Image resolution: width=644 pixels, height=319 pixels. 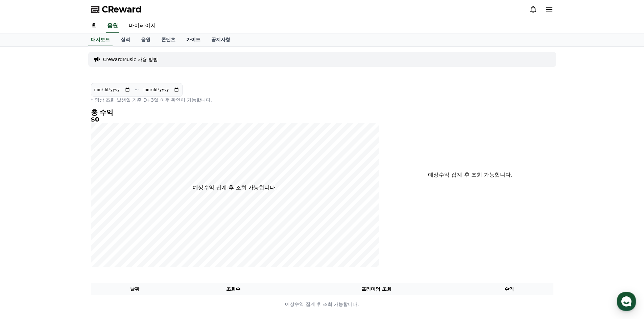 What do you see at coordinates (108, 222) in the screenshot?
I see `a: 설정` at bounding box center [108, 222].